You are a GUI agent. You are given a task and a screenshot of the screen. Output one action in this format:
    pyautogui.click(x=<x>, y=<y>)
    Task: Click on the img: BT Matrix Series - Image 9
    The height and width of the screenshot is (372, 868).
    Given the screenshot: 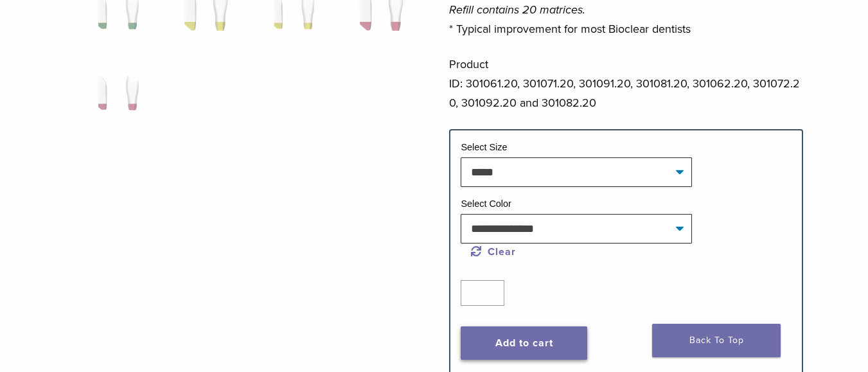 What is the action you would take?
    pyautogui.click(x=115, y=99)
    